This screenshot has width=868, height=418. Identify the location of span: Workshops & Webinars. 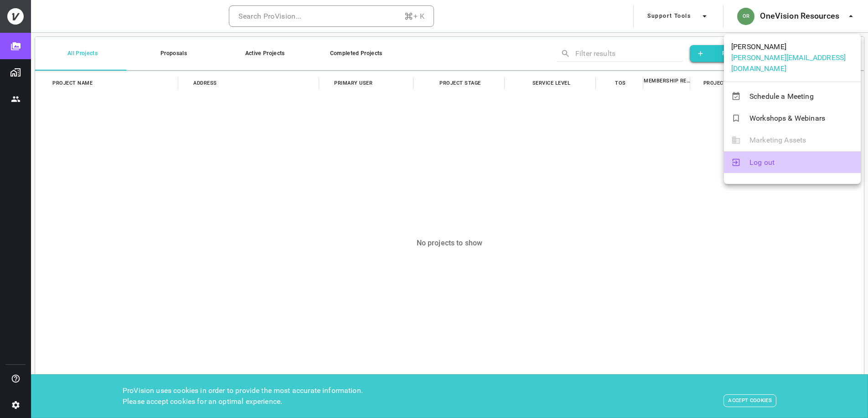
(802, 119).